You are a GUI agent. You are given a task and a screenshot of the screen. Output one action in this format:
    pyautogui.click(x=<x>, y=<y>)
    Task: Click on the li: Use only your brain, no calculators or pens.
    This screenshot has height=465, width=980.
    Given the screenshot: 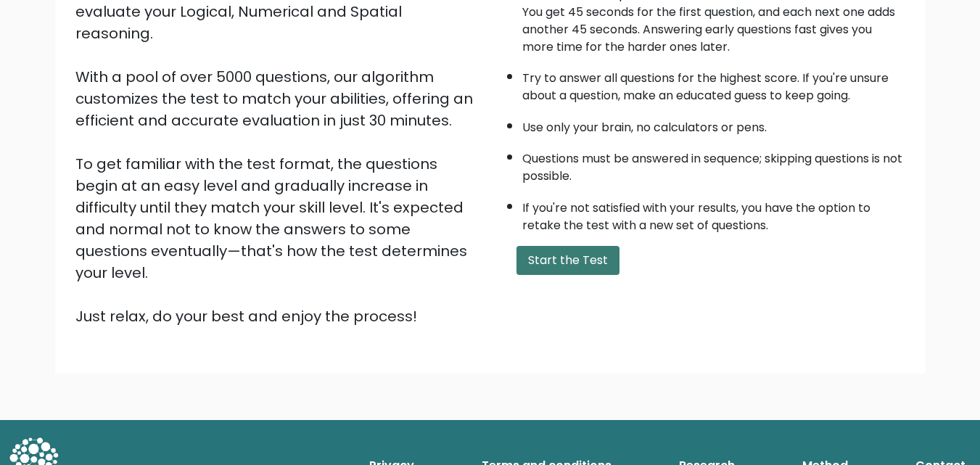 What is the action you would take?
    pyautogui.click(x=714, y=124)
    